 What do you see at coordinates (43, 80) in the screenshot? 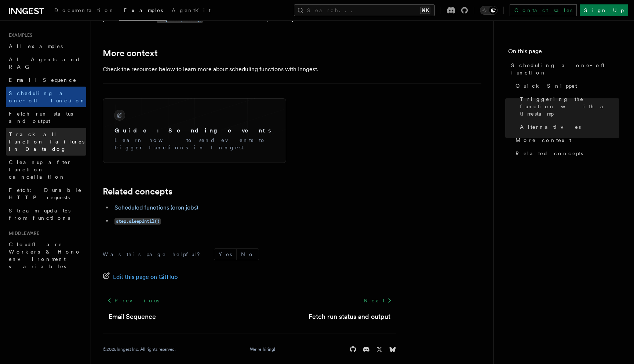
I see `span: Email Sequence` at bounding box center [43, 80].